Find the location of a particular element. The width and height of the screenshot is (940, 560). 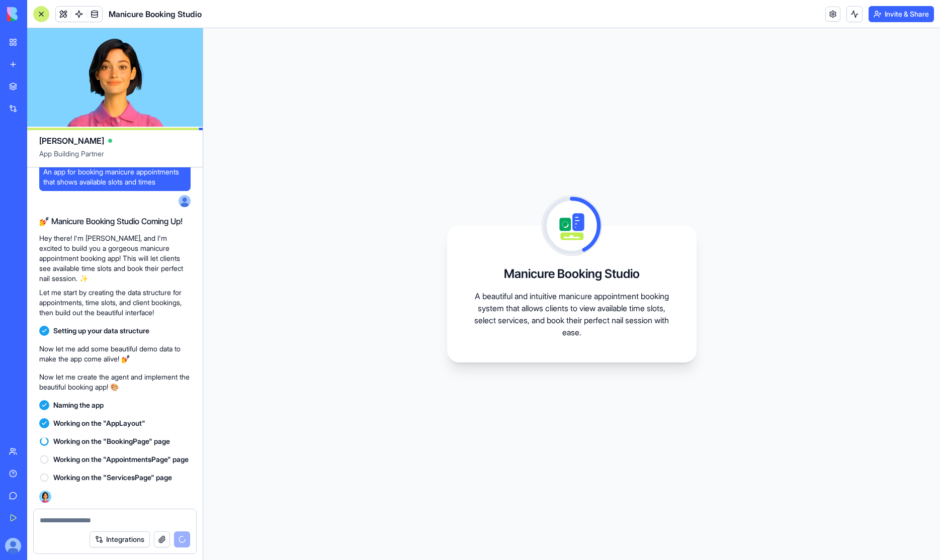

span: Working on the "AppLayout" is located at coordinates (99, 423).